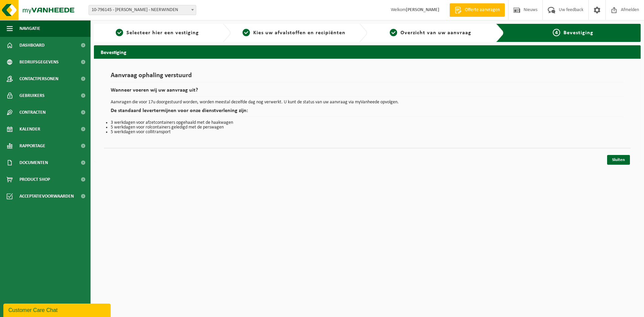 This screenshot has width=644, height=317. Describe the element at coordinates (294, 33) in the screenshot. I see `a: 2Kies uw afvalstoffen en recipiënten` at that location.